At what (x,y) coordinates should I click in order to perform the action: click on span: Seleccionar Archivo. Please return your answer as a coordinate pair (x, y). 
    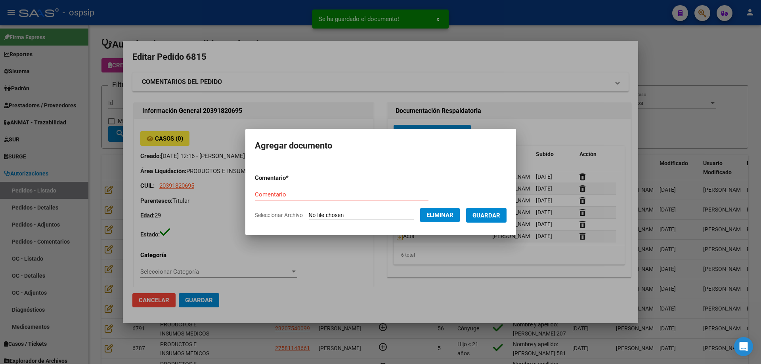
    Looking at the image, I should click on (279, 215).